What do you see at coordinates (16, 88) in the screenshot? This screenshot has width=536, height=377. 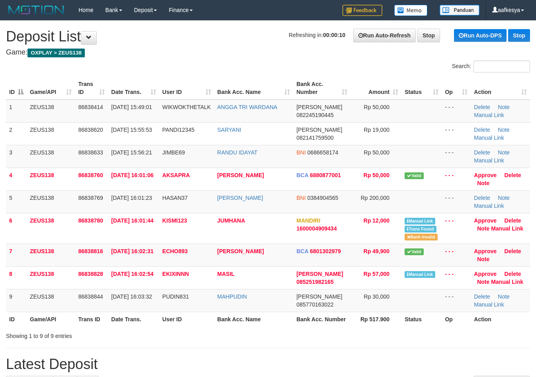 I see `th: ID: activate to sort column descending` at bounding box center [16, 88].